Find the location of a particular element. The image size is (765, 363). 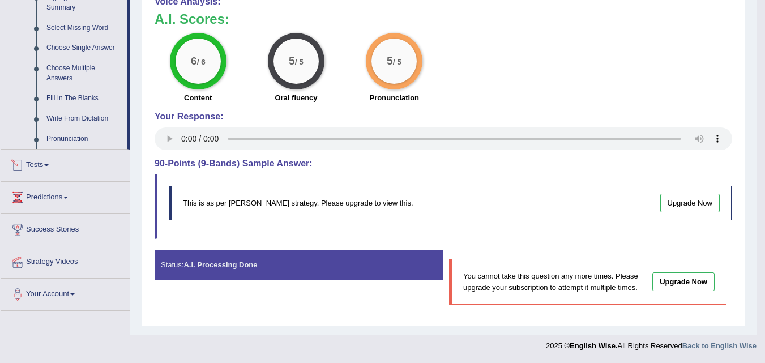

a: Your Account is located at coordinates (65, 293).